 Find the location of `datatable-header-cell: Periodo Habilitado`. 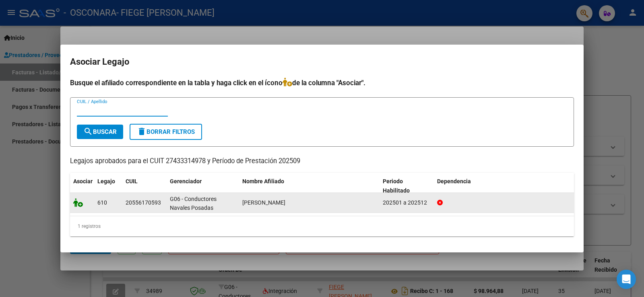

datatable-header-cell: Periodo Habilitado is located at coordinates (407, 186).